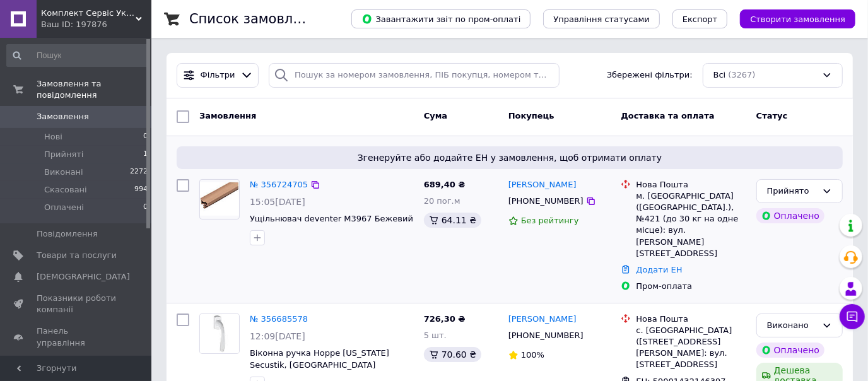  Describe the element at coordinates (791, 18) in the screenshot. I see `a: Створити замовлення` at that location.